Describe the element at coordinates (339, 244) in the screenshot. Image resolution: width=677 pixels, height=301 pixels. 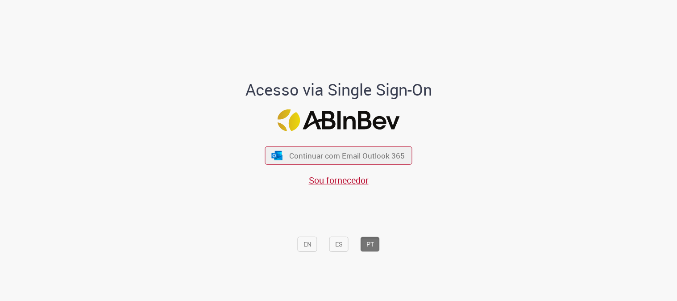
I see `button: ES` at that location.